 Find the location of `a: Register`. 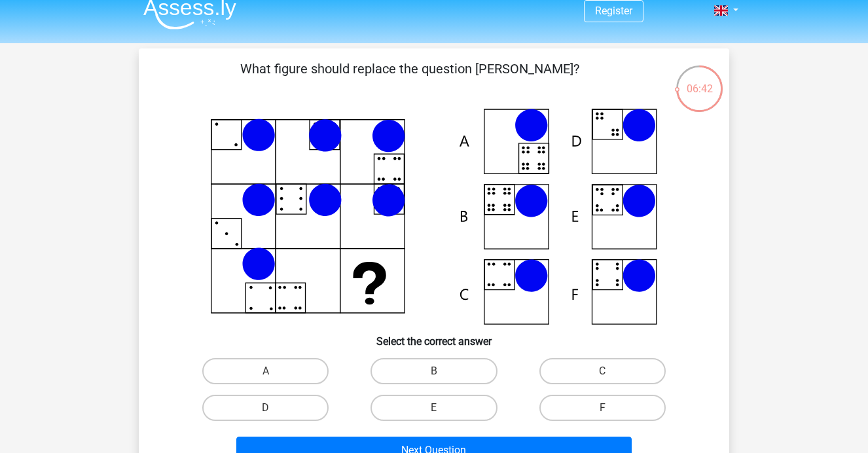

a: Register is located at coordinates (613, 10).